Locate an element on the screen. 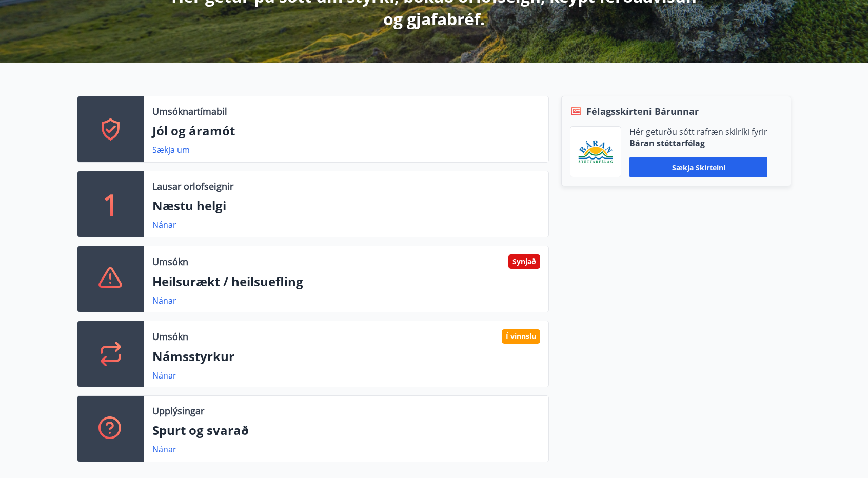  div: Í vinnslu is located at coordinates (521, 336).